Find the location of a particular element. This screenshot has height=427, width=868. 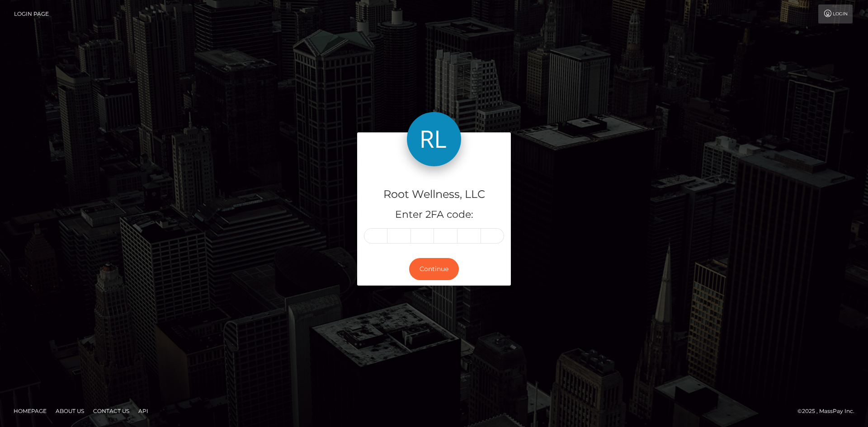

button: Continue is located at coordinates (434, 269).